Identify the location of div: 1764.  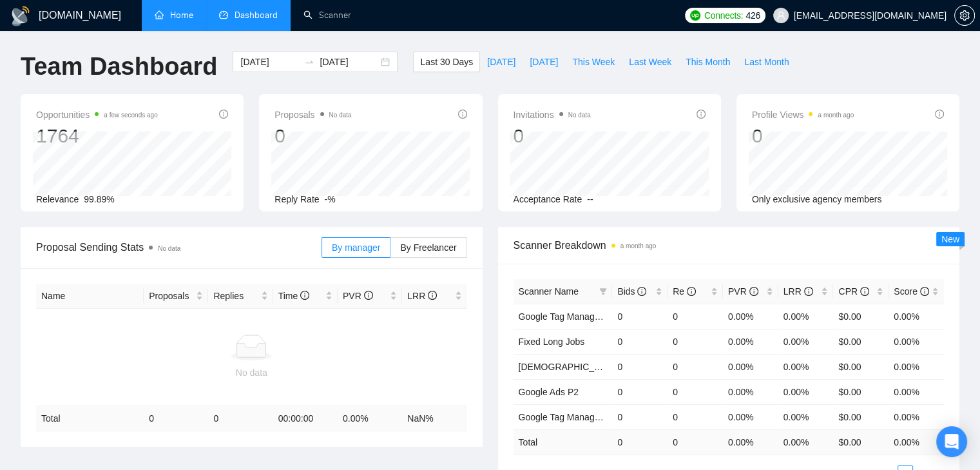
(97, 136).